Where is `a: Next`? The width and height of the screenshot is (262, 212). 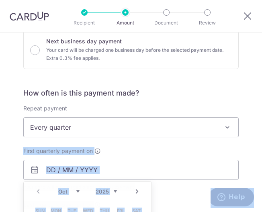
a: Next is located at coordinates (137, 191).